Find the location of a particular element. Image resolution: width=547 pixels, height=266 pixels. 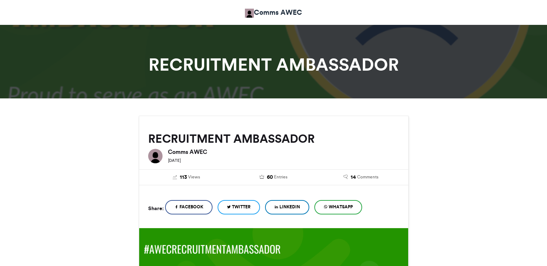

span: 60 is located at coordinates (270, 177).